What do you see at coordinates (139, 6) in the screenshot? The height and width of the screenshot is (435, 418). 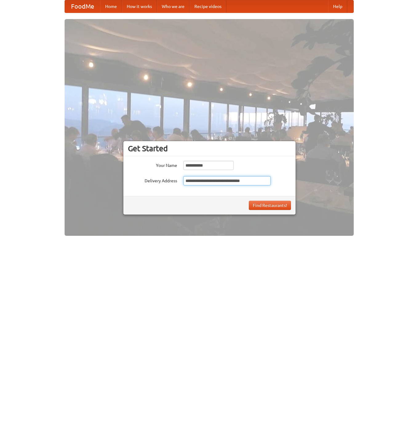 I see `a: How it works` at bounding box center [139, 6].